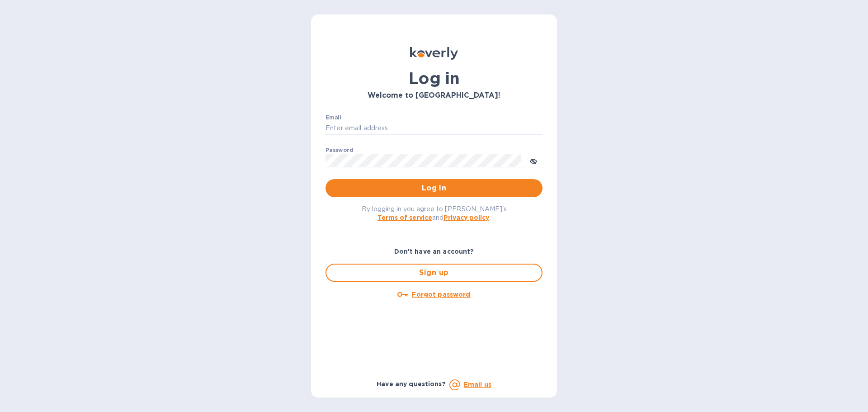  I want to click on a: Email us, so click(477, 385).